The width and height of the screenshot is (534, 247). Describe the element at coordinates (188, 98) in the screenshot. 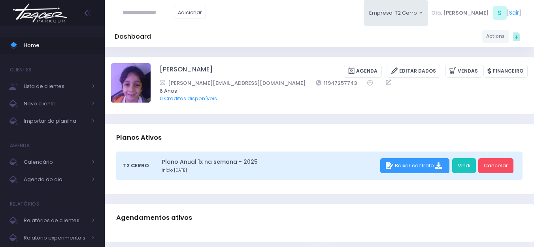

I see `a: 0 Créditos disponíveis` at that location.